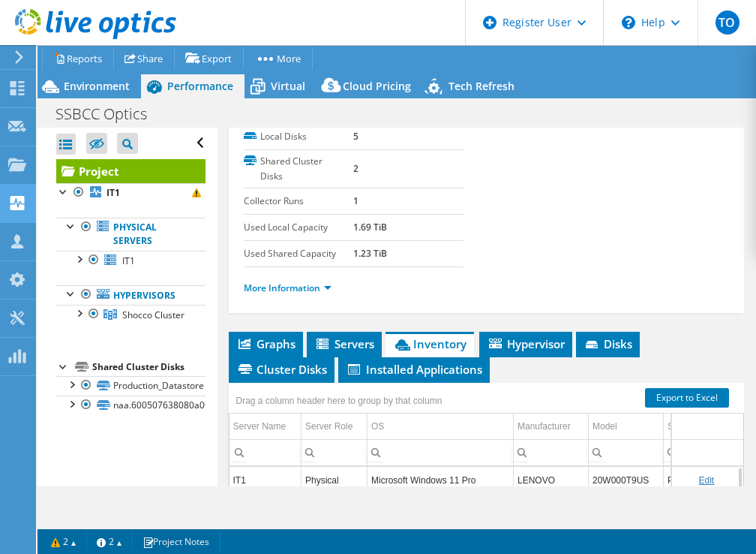 The image size is (756, 554). What do you see at coordinates (131, 295) in the screenshot?
I see `a: Hypervisors` at bounding box center [131, 295].